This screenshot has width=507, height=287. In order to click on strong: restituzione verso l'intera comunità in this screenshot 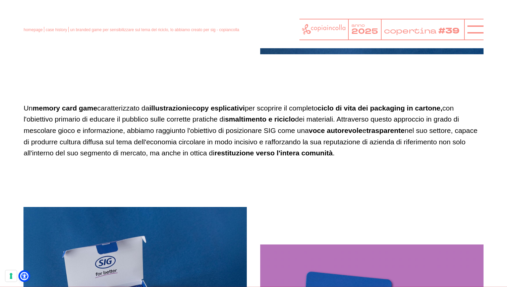, I will do `click(273, 153)`.